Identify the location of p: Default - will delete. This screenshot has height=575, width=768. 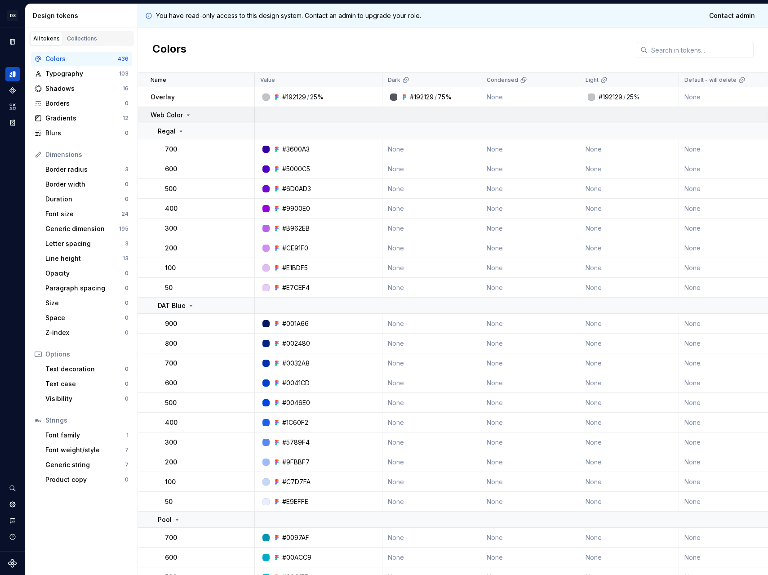
(711, 80).